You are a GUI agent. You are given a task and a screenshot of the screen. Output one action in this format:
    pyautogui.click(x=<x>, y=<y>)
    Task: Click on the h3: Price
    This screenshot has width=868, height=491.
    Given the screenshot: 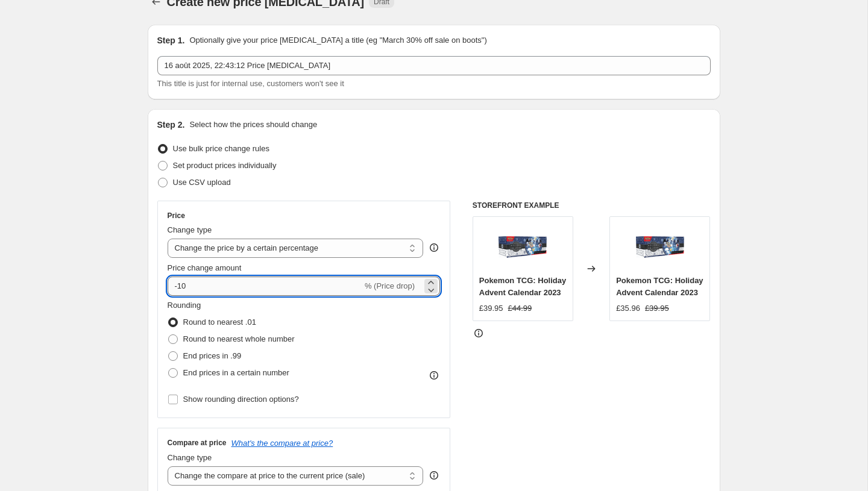 What is the action you would take?
    pyautogui.click(x=176, y=216)
    